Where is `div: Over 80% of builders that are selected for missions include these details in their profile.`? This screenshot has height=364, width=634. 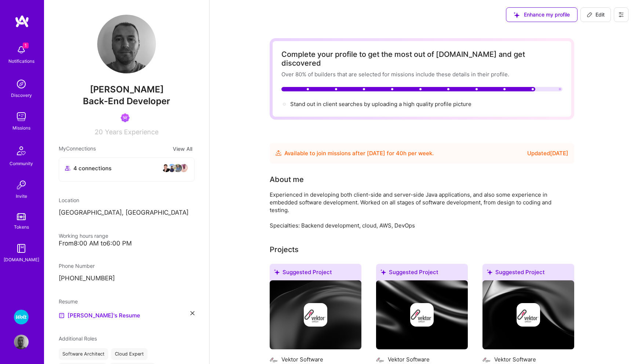 div: Over 80% of builders that are selected for missions include these details in their profile. is located at coordinates (422, 74).